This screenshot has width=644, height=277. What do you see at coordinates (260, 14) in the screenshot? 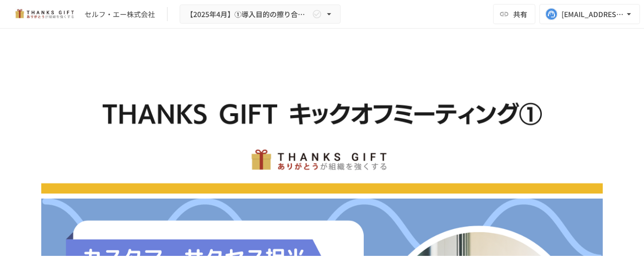
I see `button: 【2025年4月】①導入目的の擦り合わせ・今後のご案内` at bounding box center [260, 14].